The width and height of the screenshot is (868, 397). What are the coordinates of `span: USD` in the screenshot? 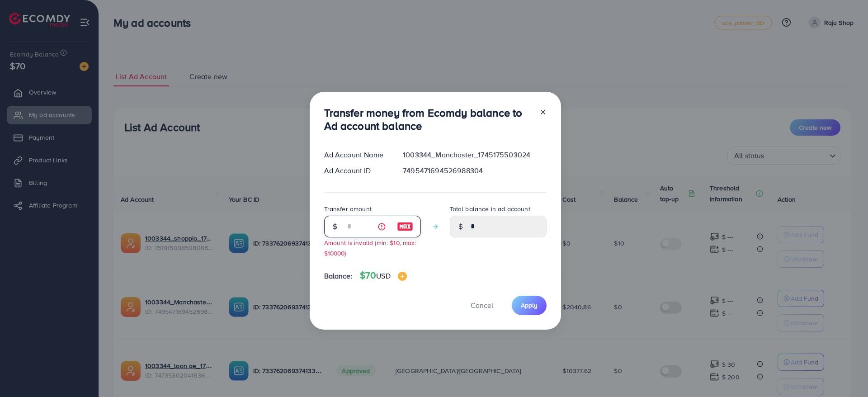 It's located at (383, 276).